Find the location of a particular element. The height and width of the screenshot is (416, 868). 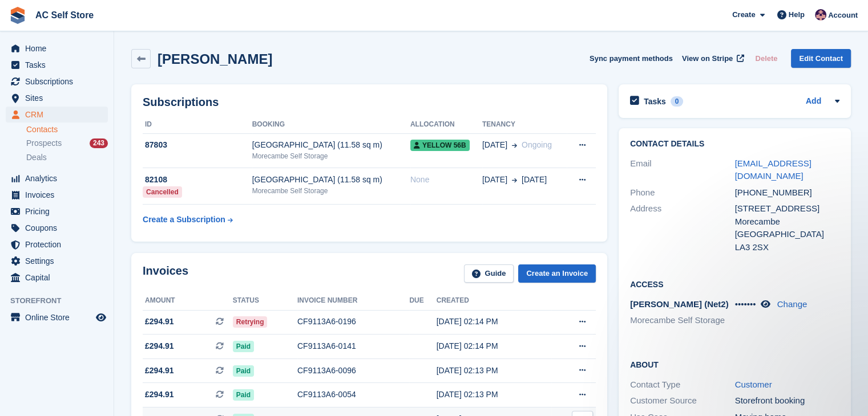

a: Prospects 243 is located at coordinates (66, 143).